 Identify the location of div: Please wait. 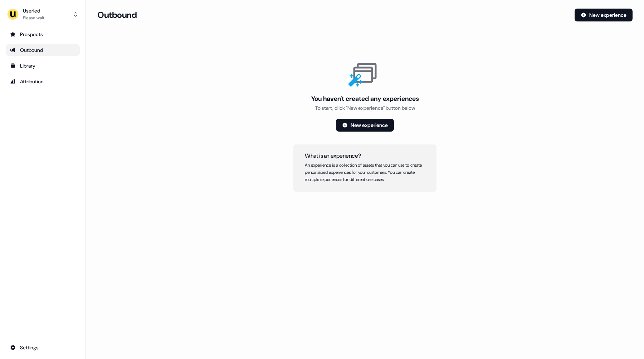
(33, 18).